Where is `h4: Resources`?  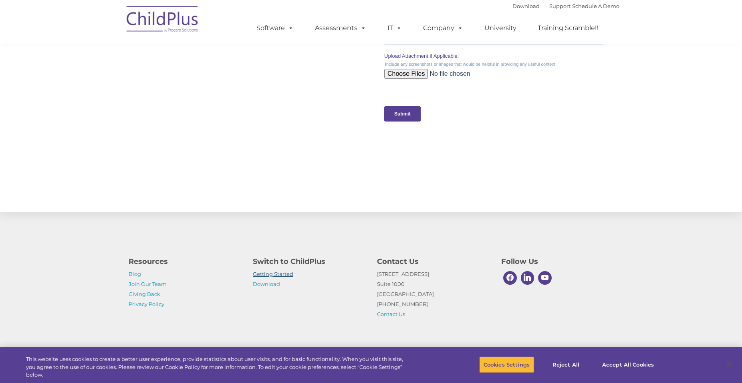
h4: Resources is located at coordinates (185, 261).